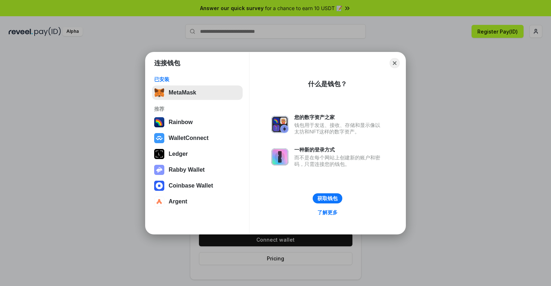 Image resolution: width=551 pixels, height=286 pixels. Describe the element at coordinates (328, 199) in the screenshot. I see `div: 获取钱包` at that location.